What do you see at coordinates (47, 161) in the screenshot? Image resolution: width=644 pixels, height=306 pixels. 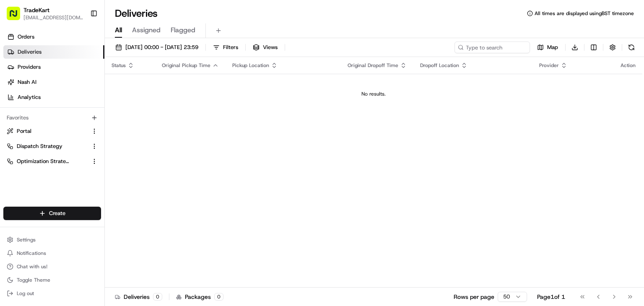 I see `a: Optimization Strategy` at bounding box center [47, 161].